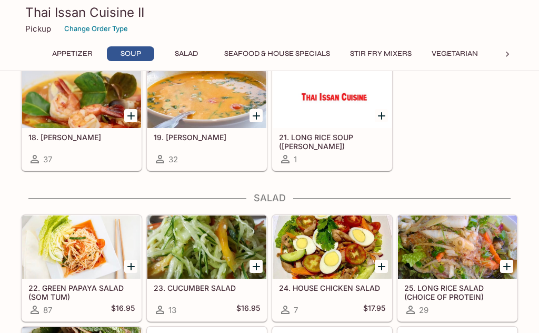 The image size is (539, 333). What do you see at coordinates (295, 159) in the screenshot?
I see `span: 1` at bounding box center [295, 159].